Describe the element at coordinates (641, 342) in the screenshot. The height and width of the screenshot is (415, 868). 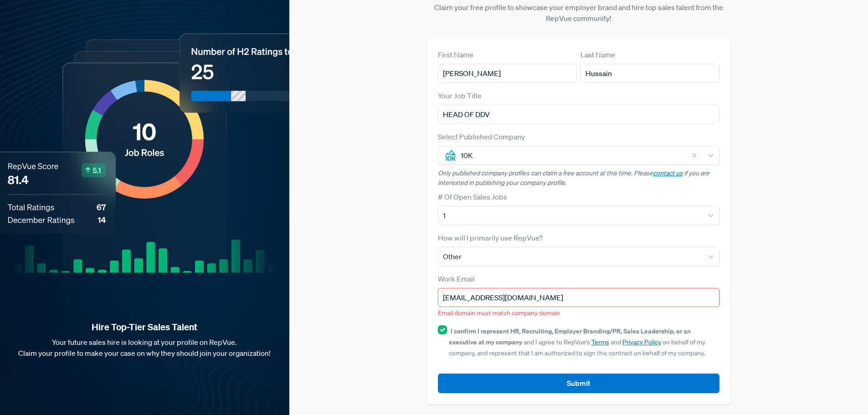
I see `a: Privacy Policy` at that location.